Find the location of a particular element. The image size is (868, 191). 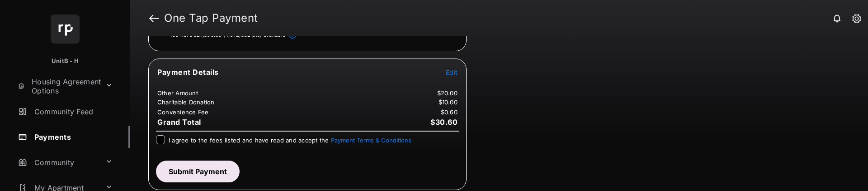

button: I agree to the fees listed and have read and accept the is located at coordinates (371, 140).